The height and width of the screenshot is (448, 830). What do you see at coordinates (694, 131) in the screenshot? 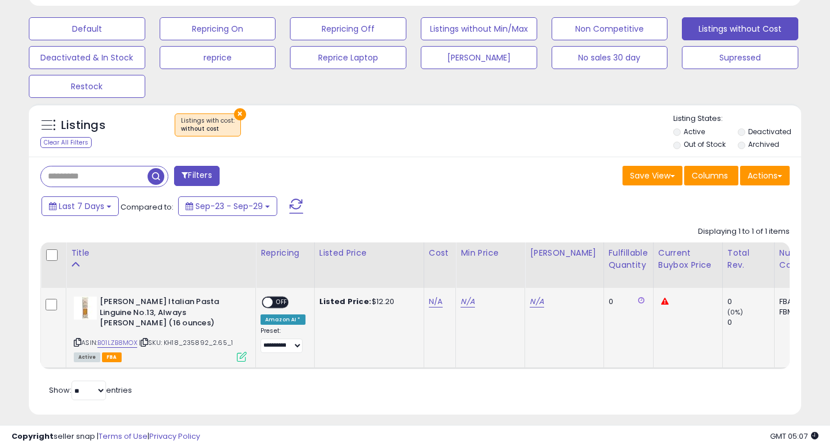
I see `label: Active` at bounding box center [694, 131].